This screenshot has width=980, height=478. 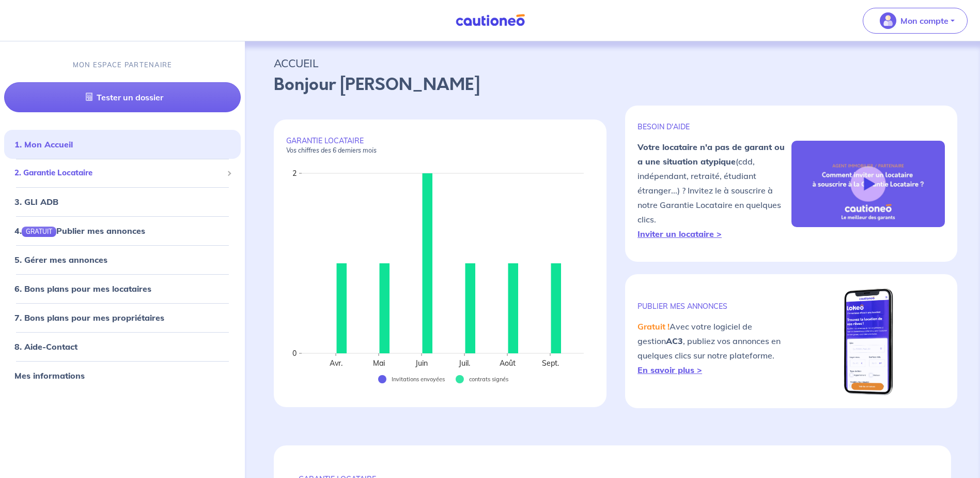 I want to click on img: video-gli-new-none.jpg, so click(x=868, y=184).